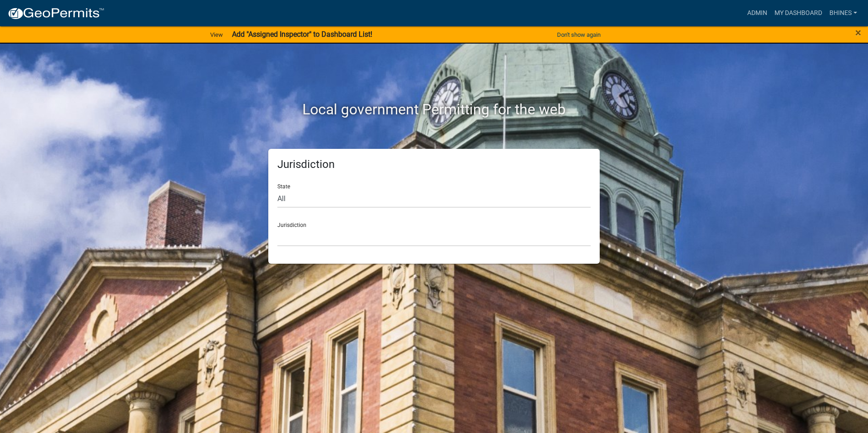 This screenshot has height=433, width=868. Describe the element at coordinates (858, 33) in the screenshot. I see `button: Close` at that location.